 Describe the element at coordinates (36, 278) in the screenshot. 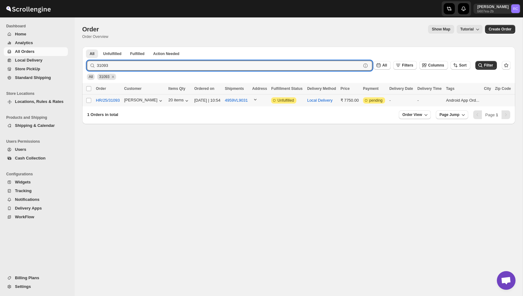

I see `button: Billing Plans` at that location.